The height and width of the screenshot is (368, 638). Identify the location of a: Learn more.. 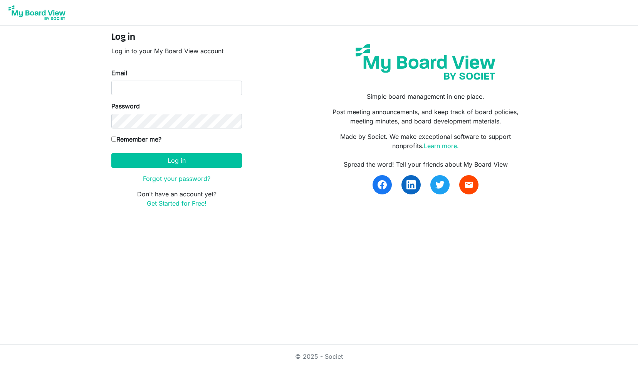
(441, 146).